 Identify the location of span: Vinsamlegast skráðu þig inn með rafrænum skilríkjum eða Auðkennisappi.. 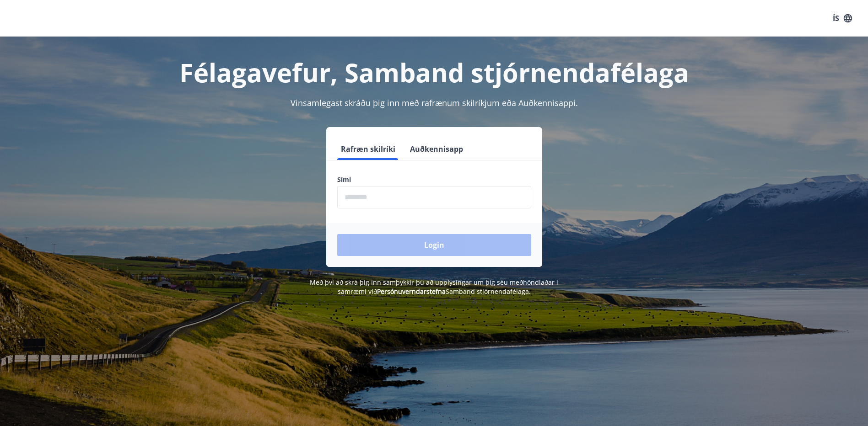
(434, 103).